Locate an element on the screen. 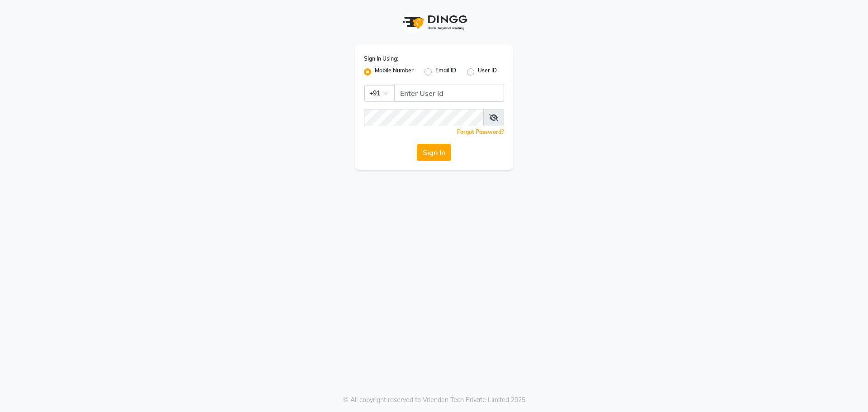 The image size is (868, 412). img: logo1.svg is located at coordinates (434, 22).